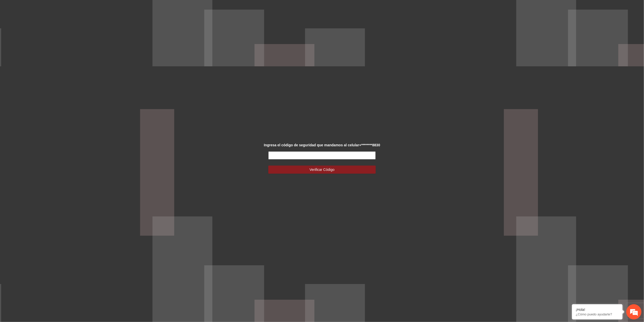 The width and height of the screenshot is (644, 322). What do you see at coordinates (598, 314) in the screenshot?
I see `p: ¿Cómo puedo ayudarte?` at bounding box center [598, 314].